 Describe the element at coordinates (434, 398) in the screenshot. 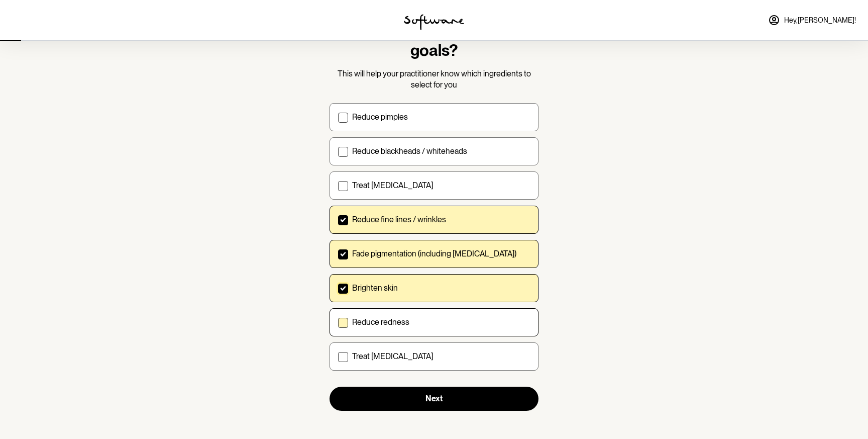

I see `button: Next` at that location.